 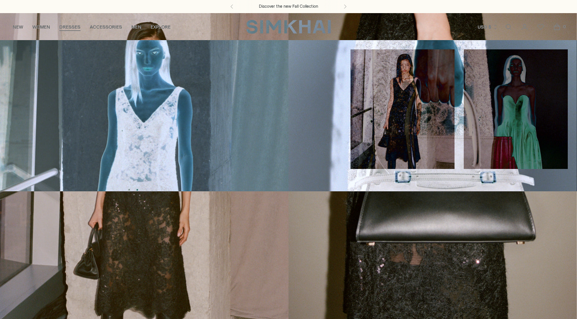 I want to click on a: Wishlist, so click(x=541, y=27).